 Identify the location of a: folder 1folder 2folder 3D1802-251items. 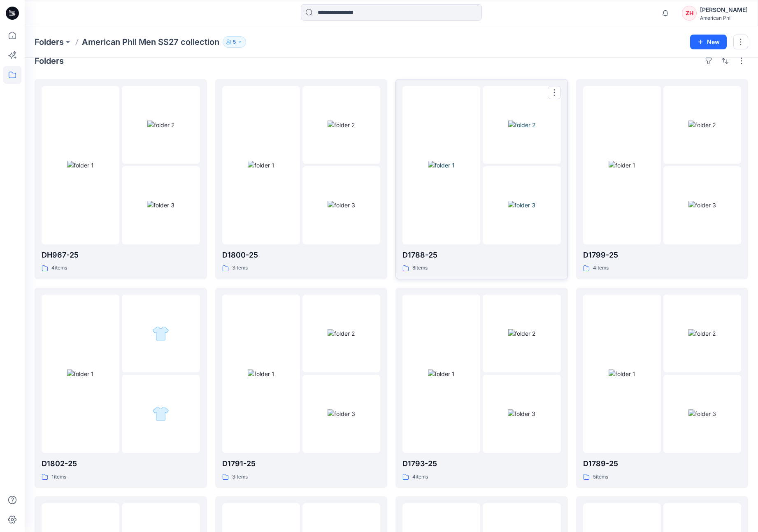
(121, 387).